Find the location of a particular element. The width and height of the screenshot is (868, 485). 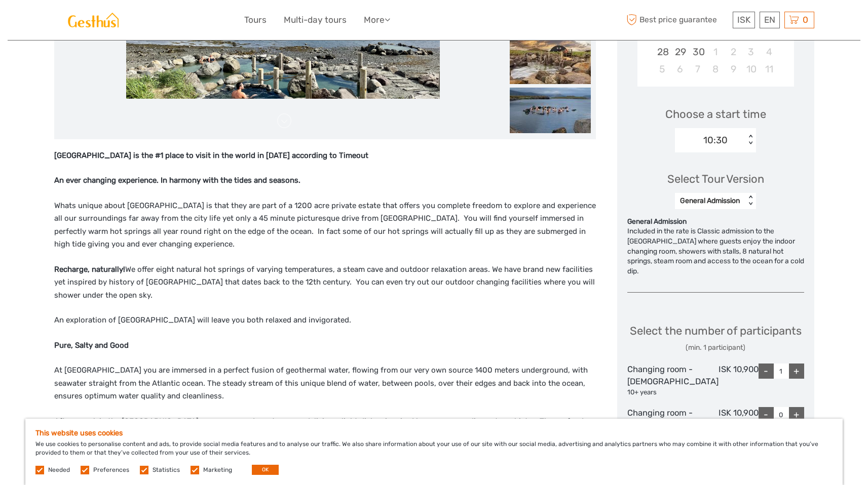

div: We use cookies to personalise content and ads, to provide social media features and to analyse ou... is located at coordinates (434, 452).